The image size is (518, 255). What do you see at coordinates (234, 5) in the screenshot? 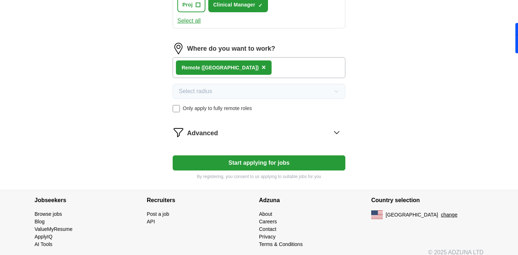
I see `span: Clinical Manager` at bounding box center [234, 5].